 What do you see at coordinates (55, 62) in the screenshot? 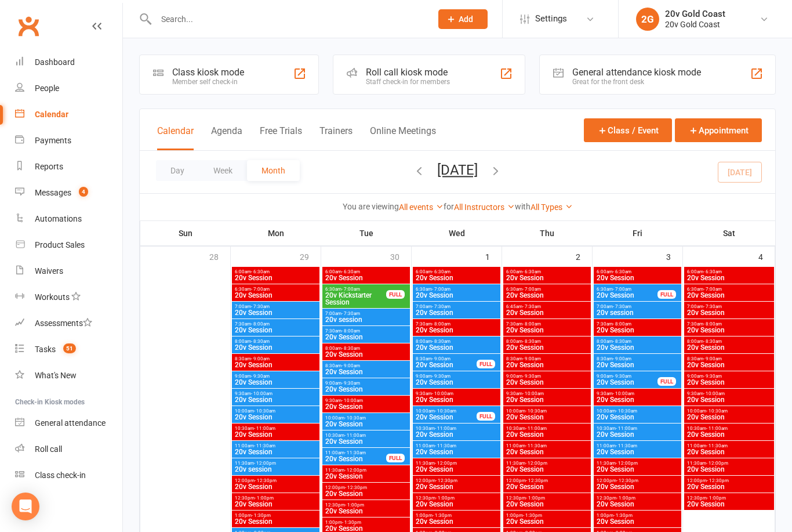
I see `div: Dashboard` at bounding box center [55, 62].